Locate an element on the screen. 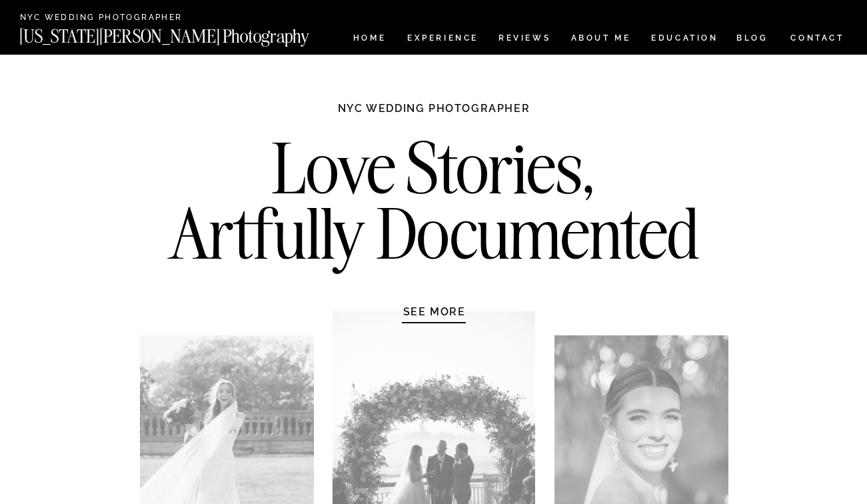  nav: EDUCATION is located at coordinates (684, 39).